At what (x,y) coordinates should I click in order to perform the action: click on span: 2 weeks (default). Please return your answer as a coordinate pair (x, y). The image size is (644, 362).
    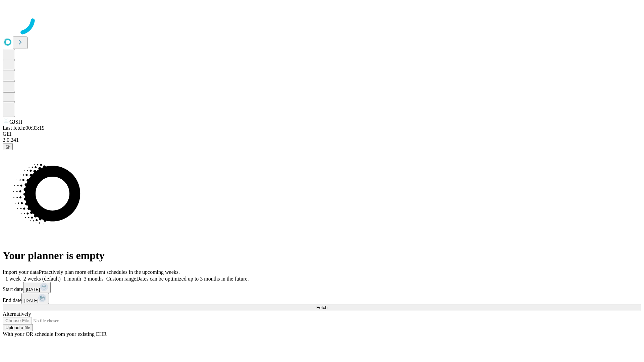
    Looking at the image, I should click on (42, 278).